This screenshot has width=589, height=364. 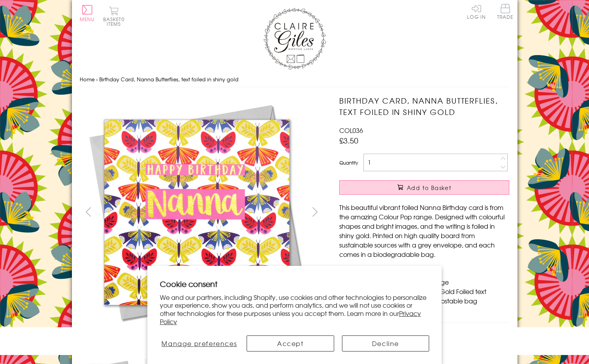 What do you see at coordinates (199, 343) in the screenshot?
I see `button: Manage preferences` at bounding box center [199, 343].